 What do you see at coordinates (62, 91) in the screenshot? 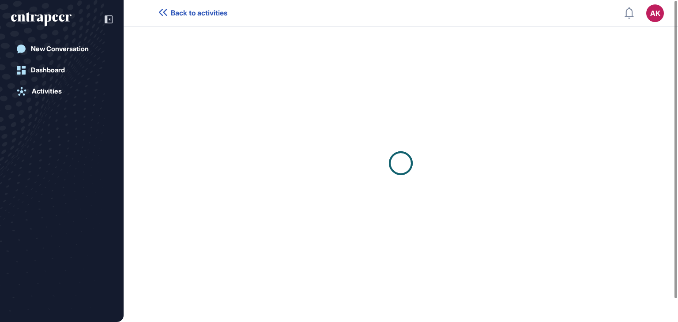
I see `a: Activities` at bounding box center [62, 91].